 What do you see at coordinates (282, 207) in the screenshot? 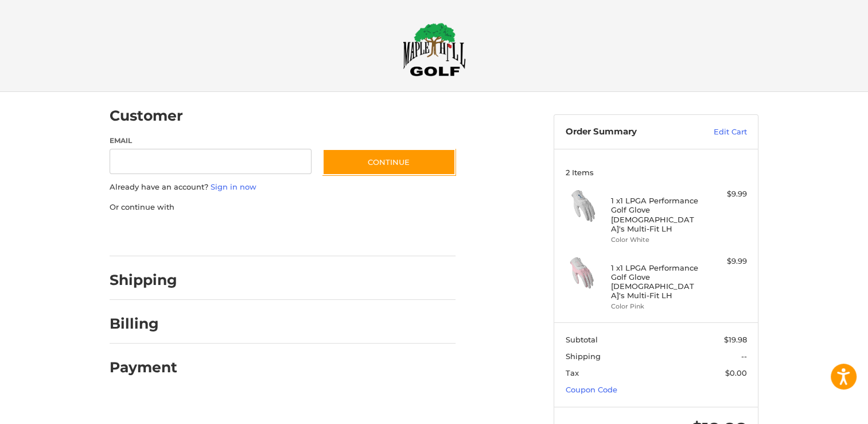
I see `p: Or continue with` at bounding box center [282, 207].